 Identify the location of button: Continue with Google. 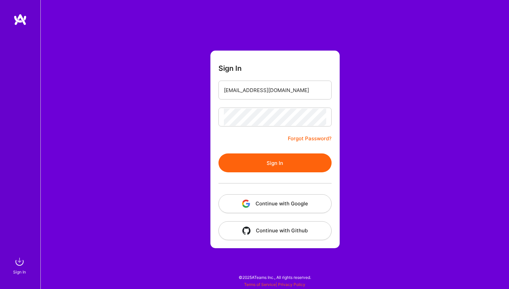
(275, 203).